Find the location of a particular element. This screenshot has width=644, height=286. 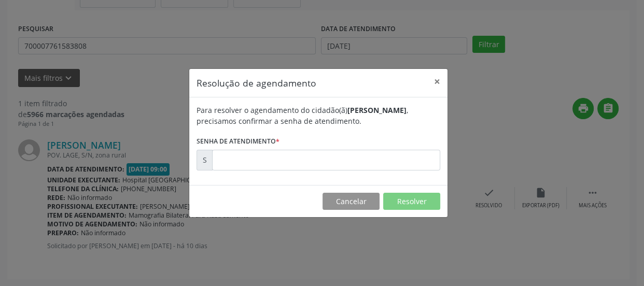

div: S is located at coordinates (204, 161).